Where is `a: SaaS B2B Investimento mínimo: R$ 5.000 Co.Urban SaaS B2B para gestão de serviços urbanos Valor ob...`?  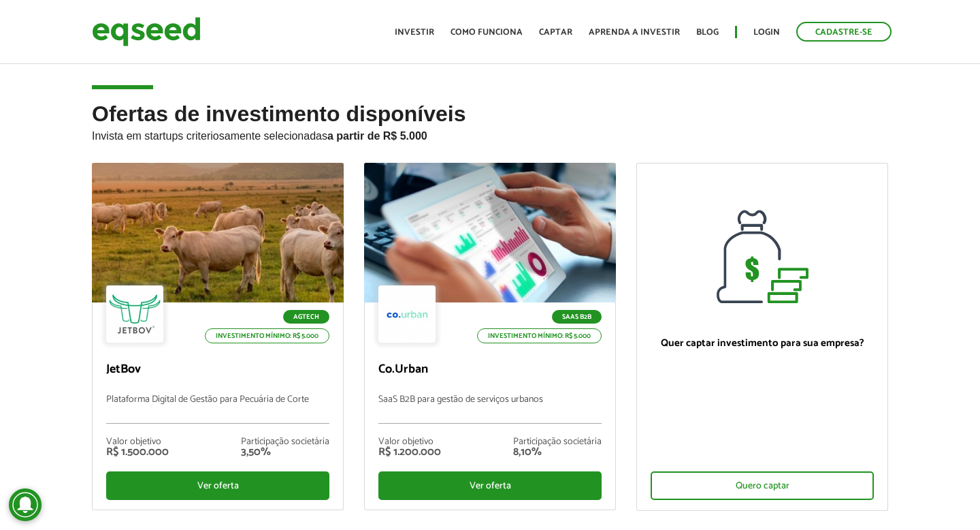 a: SaaS B2B Investimento mínimo: R$ 5.000 Co.Urban SaaS B2B para gestão de serviços urbanos Valor ob... is located at coordinates (490, 337).